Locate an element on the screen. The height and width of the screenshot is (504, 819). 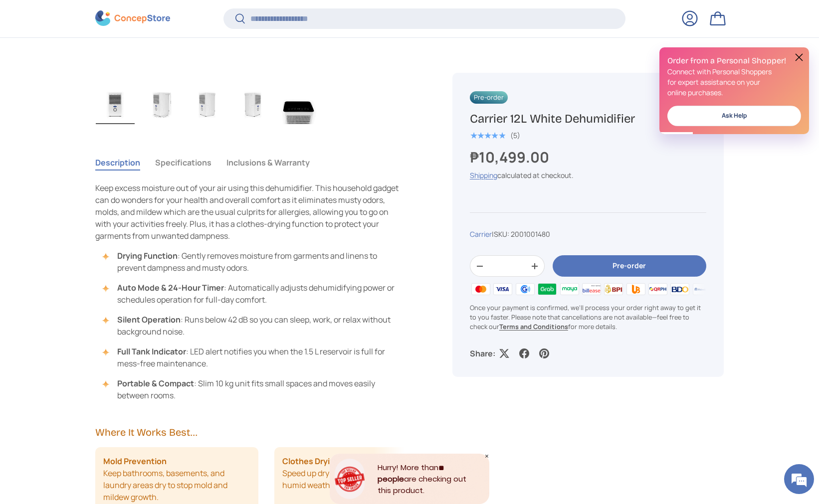
img: bpi is located at coordinates (614, 289).